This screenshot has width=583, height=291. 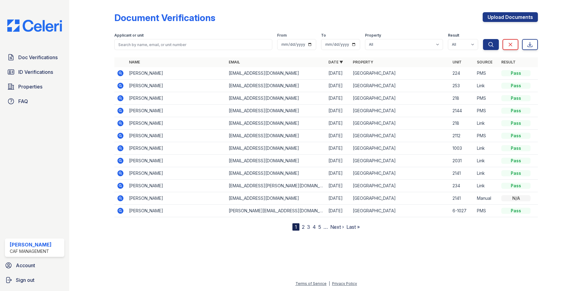 I want to click on div: N/A, so click(x=516, y=198).